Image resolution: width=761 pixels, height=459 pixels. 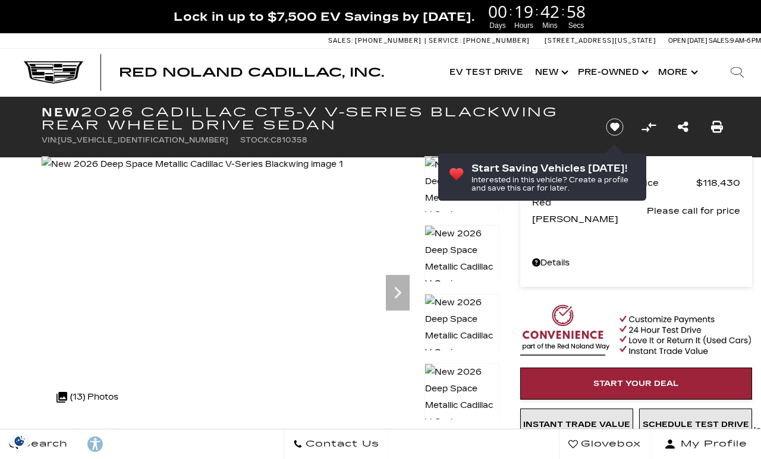 What do you see at coordinates (636, 384) in the screenshot?
I see `span: Start Your Deal` at bounding box center [636, 384].